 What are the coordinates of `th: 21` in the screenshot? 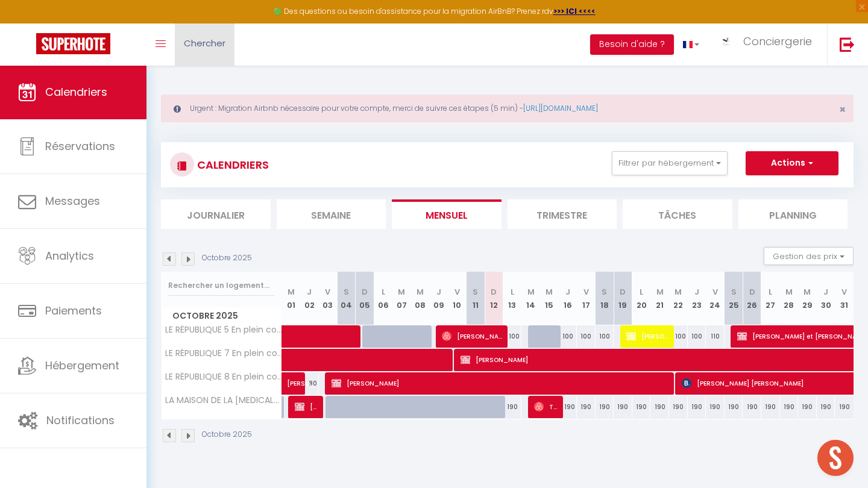 It's located at (660, 298).